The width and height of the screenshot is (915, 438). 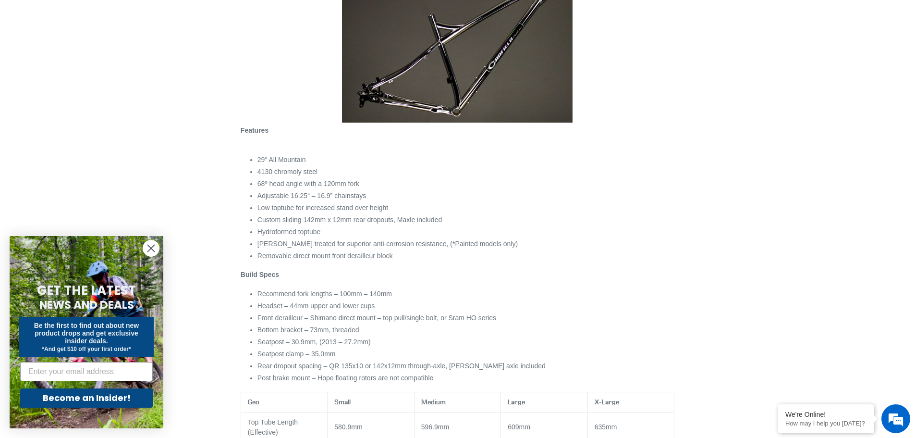 What do you see at coordinates (466, 196) in the screenshot?
I see `li: Adjustable 16.25“ – 16.9” chainstays` at bounding box center [466, 196].